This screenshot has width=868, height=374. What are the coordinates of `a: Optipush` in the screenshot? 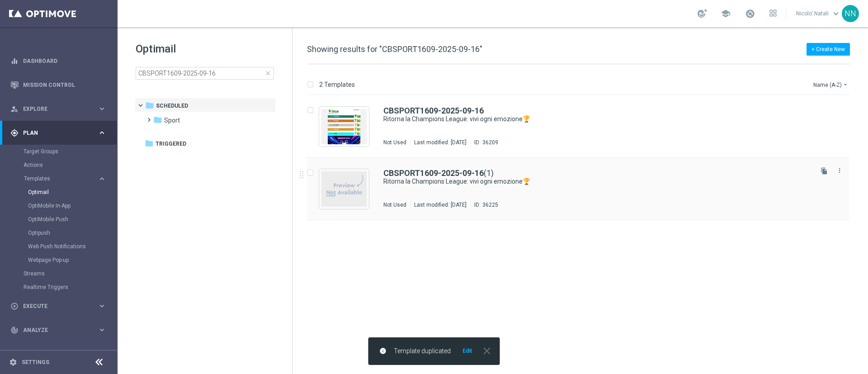 It's located at (61, 233).